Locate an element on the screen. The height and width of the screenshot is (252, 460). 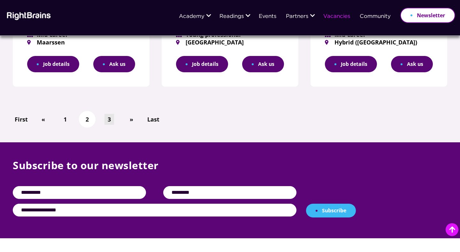
a: Academy is located at coordinates (192, 17).